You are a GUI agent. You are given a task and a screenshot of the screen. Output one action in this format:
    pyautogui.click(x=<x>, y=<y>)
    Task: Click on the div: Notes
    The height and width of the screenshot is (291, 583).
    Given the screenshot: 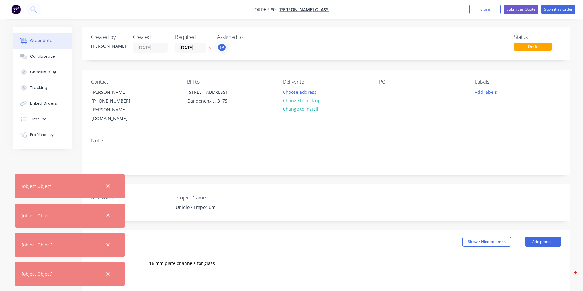 What is the action you would take?
    pyautogui.click(x=326, y=140)
    